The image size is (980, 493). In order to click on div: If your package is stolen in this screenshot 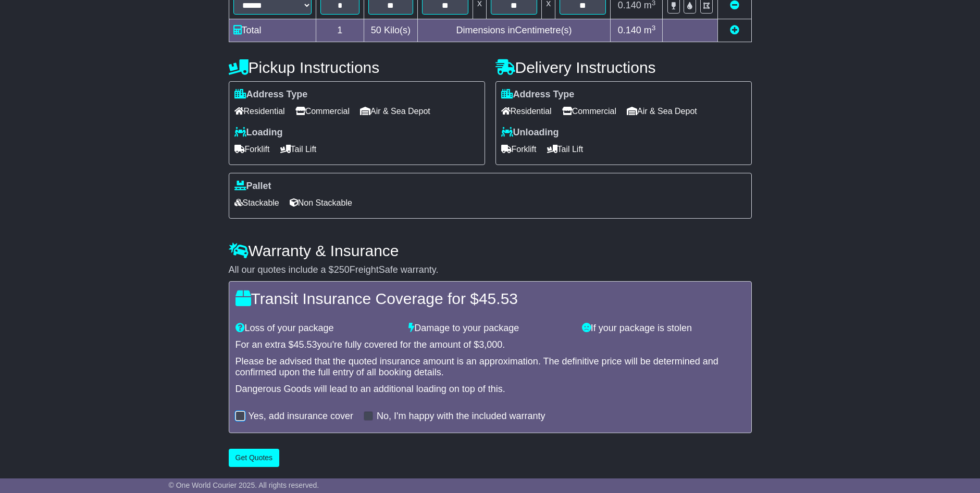, I will do `click(663, 329)`.